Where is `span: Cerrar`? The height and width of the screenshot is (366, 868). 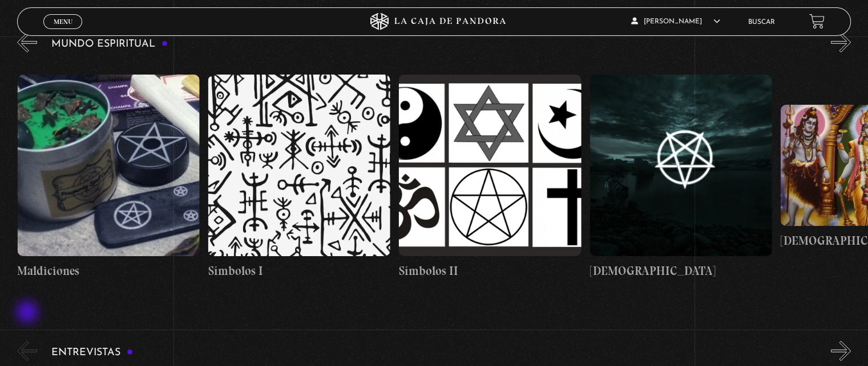 span: Cerrar is located at coordinates (63, 32).